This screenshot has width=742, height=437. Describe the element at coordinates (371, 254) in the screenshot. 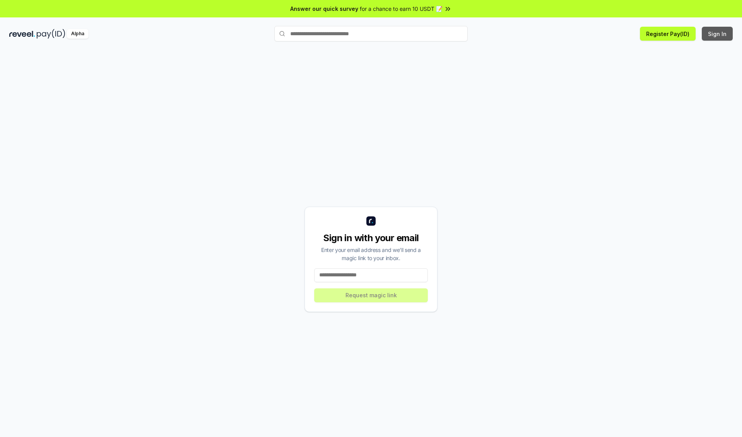

I see `div: Enter your email address and we’ll send a magic link to your inbox.` at that location.